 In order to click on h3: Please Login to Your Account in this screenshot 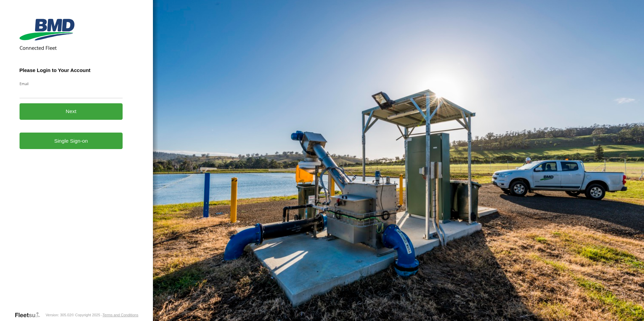, I will do `click(71, 70)`.